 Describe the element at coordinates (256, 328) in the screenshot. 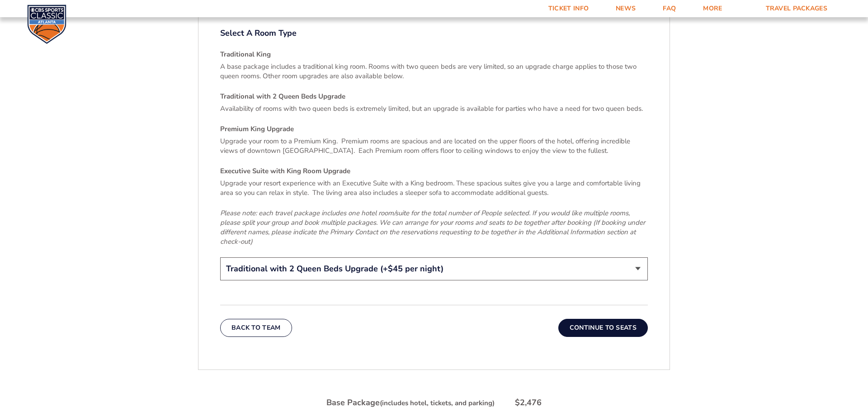

I see `button: Back To Team` at that location.